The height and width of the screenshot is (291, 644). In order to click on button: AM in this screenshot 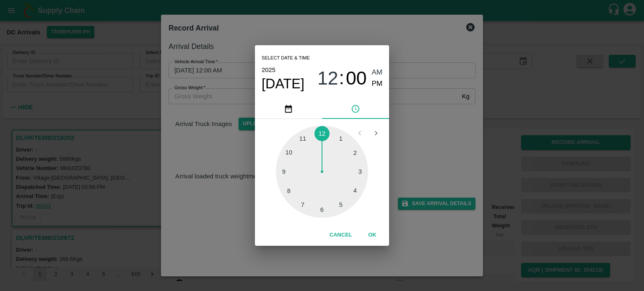, I will do `click(377, 72)`.